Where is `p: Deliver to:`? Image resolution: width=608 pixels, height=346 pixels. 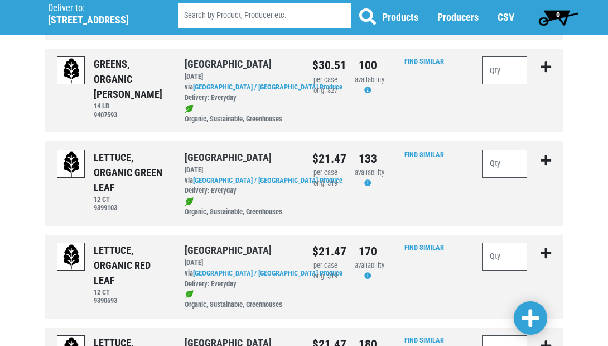
p: Deliver to: is located at coordinates (99, 8).